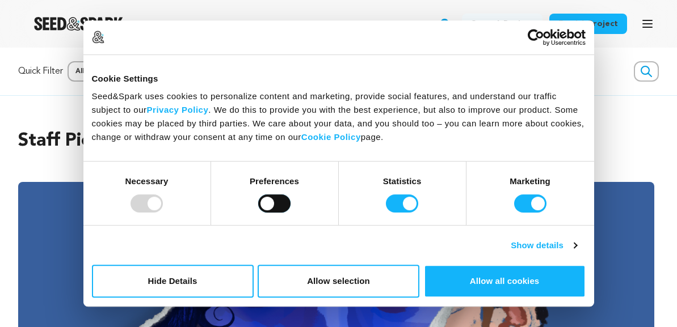 This screenshot has width=677, height=327. Describe the element at coordinates (530, 181) in the screenshot. I see `strong: Marketing` at that location.